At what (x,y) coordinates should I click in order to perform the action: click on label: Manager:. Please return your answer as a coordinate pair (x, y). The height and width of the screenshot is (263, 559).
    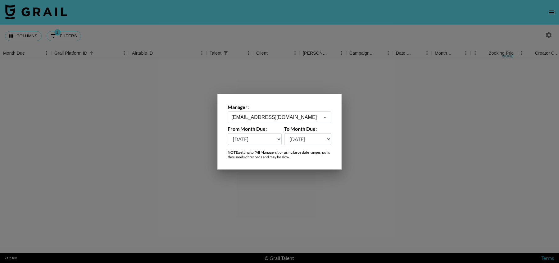
    Looking at the image, I should click on (280, 107).